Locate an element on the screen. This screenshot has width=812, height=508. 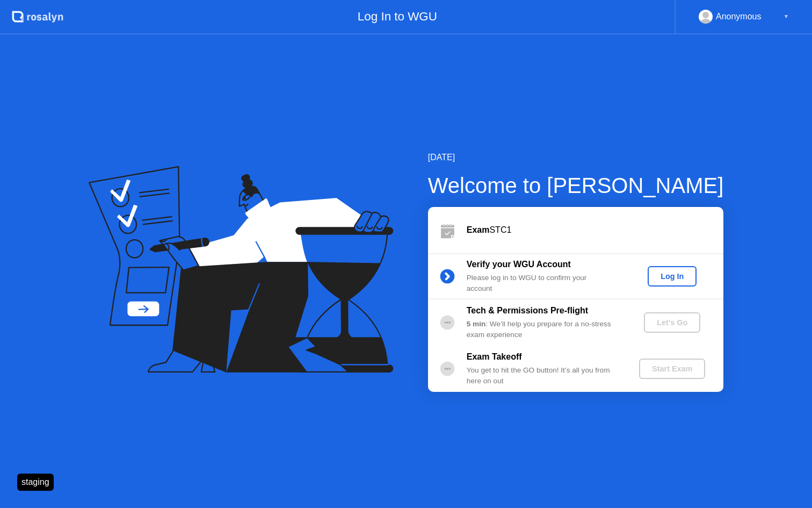
div: Log In is located at coordinates (672, 276).